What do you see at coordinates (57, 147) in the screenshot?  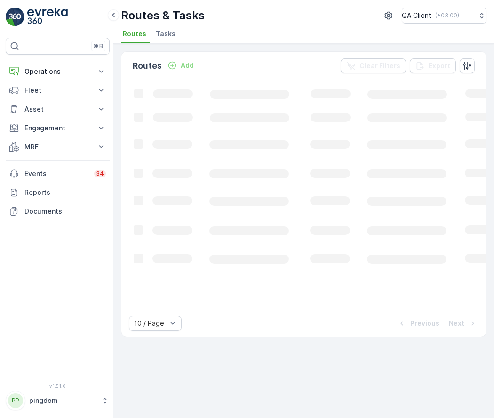 I see `p: MRF` at bounding box center [57, 147].